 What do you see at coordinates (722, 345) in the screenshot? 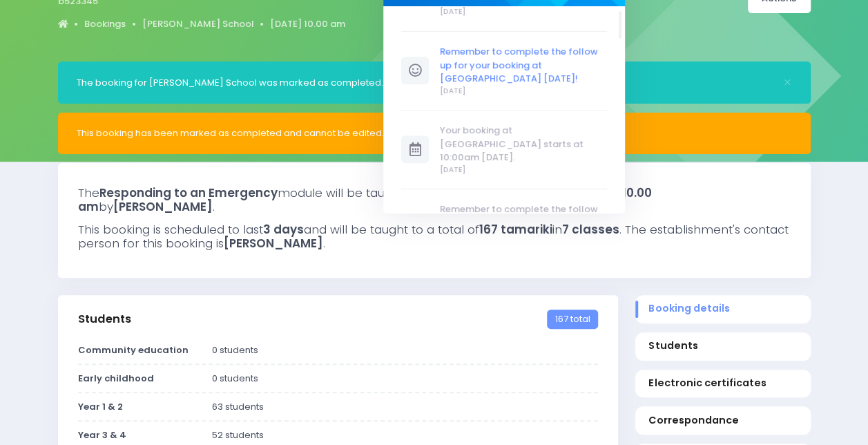
I see `span: Students` at bounding box center [722, 345].